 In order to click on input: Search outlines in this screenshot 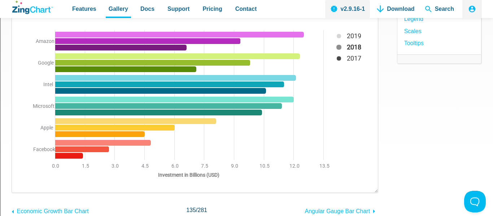, I will do `click(35, 13)`.